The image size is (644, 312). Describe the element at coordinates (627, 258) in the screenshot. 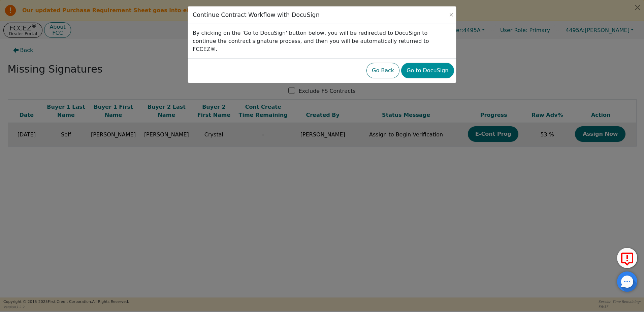

I see `button: Report Error to FCC` at that location.